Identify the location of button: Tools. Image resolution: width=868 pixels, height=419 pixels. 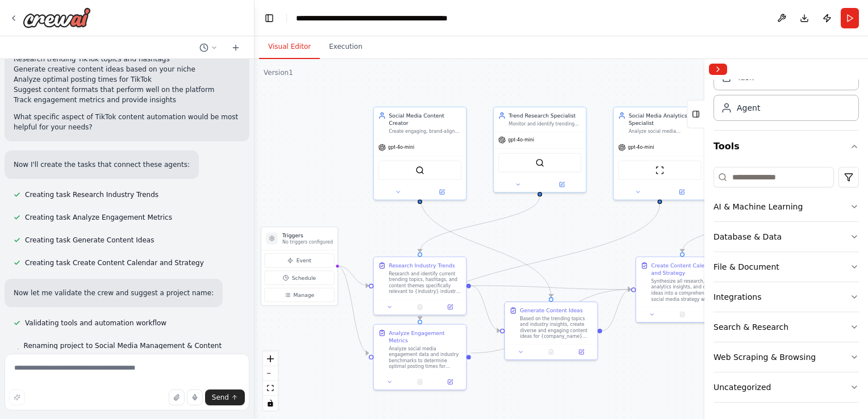
(786, 146).